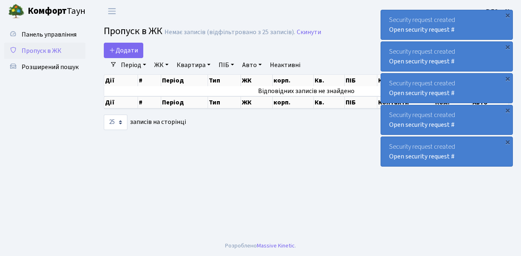  Describe the element at coordinates (306, 91) in the screenshot. I see `td: Відповідних записів не знайдено` at that location.